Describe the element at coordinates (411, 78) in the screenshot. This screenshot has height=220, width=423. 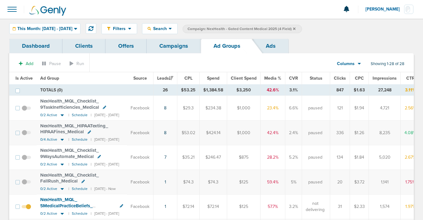
I see `span: CTR` at that location.